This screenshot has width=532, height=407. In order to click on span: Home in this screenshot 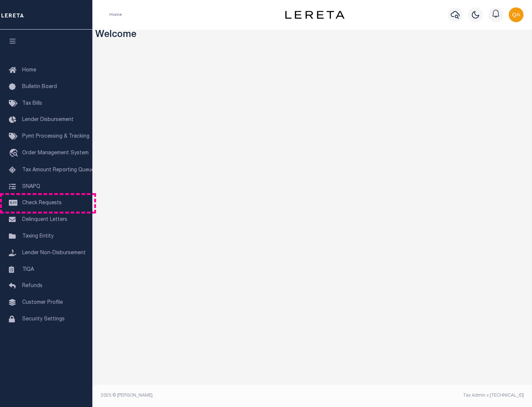, I will do `click(29, 70)`.